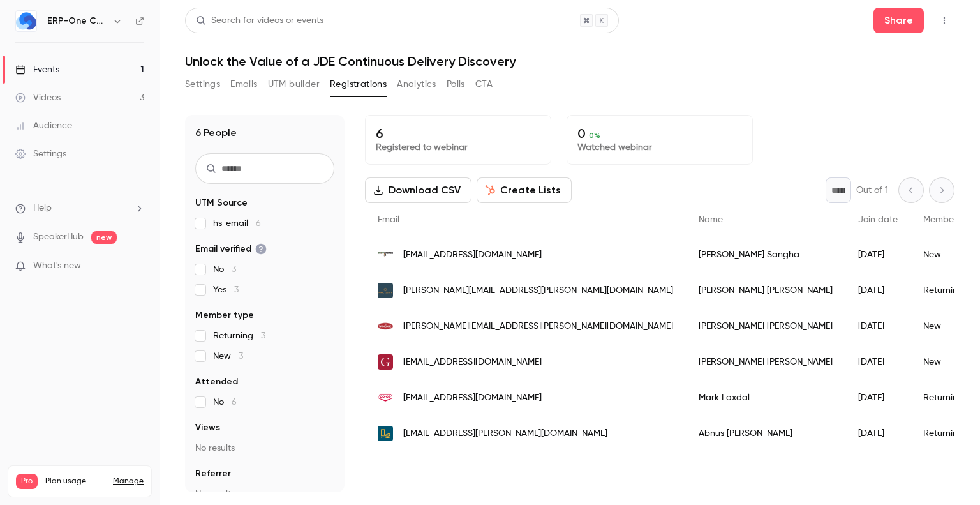  Describe the element at coordinates (231, 249) in the screenshot. I see `span: Email verified` at that location.